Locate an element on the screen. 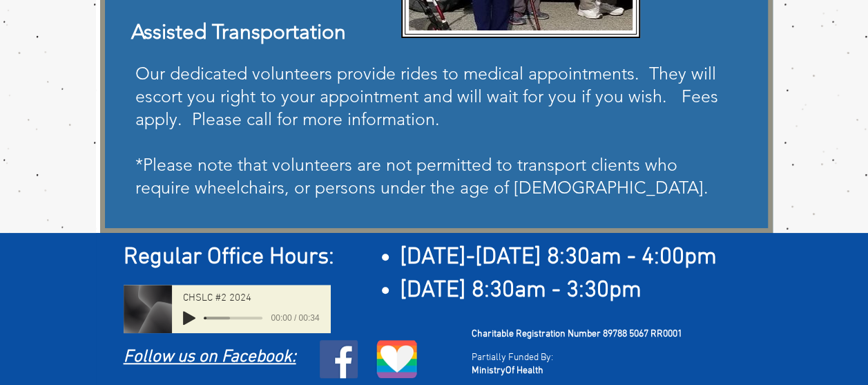  span: Partially Funded By: is located at coordinates (512, 357).